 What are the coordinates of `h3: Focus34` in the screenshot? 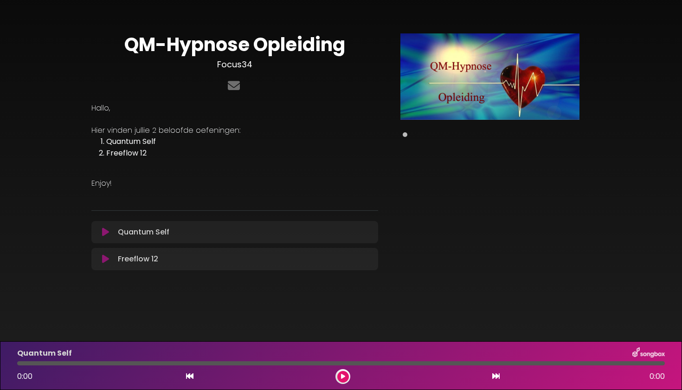 It's located at (235, 64).